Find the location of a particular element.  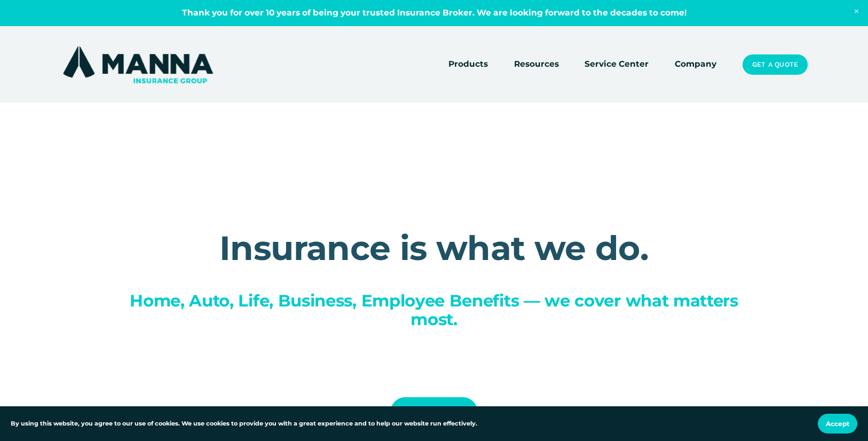

a: Company is located at coordinates (696, 65).